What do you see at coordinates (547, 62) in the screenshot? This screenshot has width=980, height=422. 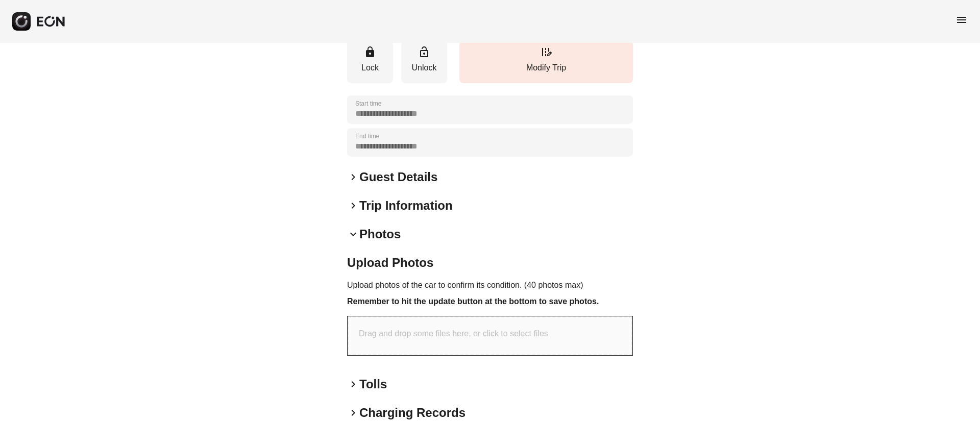 I see `button: Modify Trip` at bounding box center [547, 62].